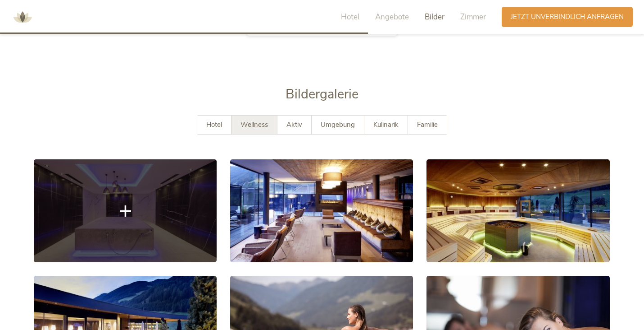 The width and height of the screenshot is (644, 330). Describe the element at coordinates (428, 125) in the screenshot. I see `span: Familie` at that location.